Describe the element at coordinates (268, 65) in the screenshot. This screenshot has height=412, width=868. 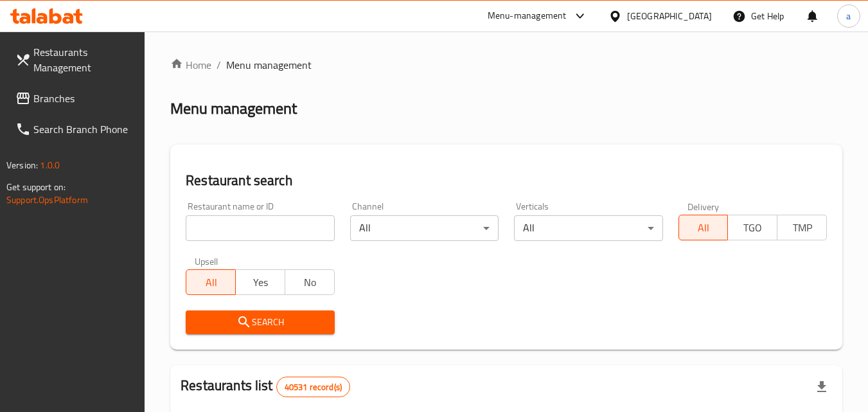
I see `span: Menu management` at that location.